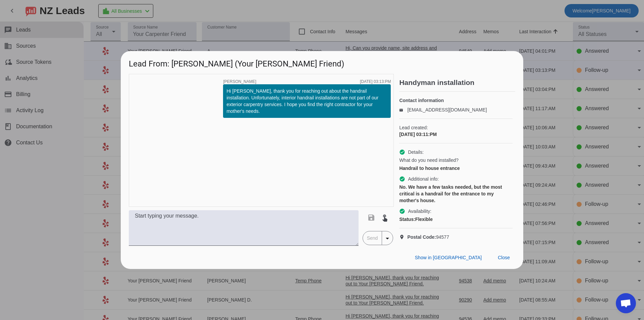 This screenshot has height=320, width=644. I want to click on div: Flexible, so click(456, 219).